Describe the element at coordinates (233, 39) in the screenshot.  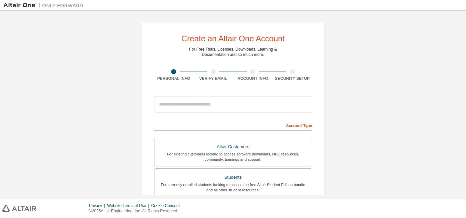
I see `div: Create an Altair One Account` at that location.